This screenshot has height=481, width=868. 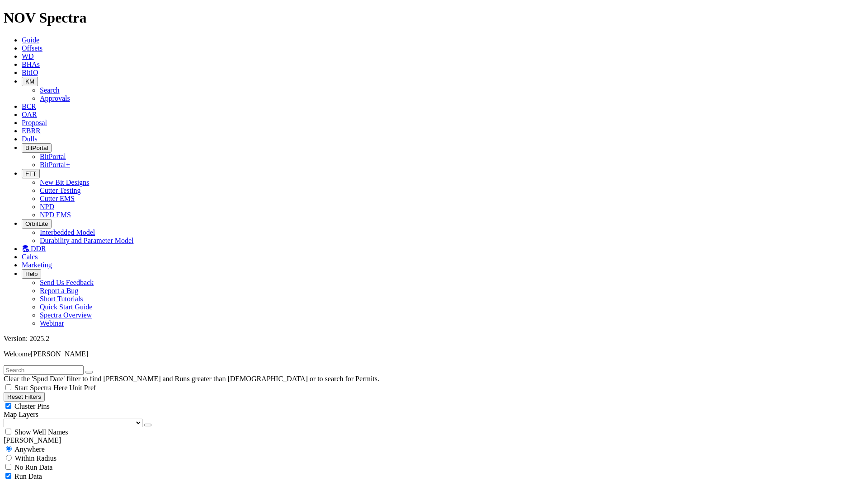 I want to click on span: Help, so click(x=31, y=274).